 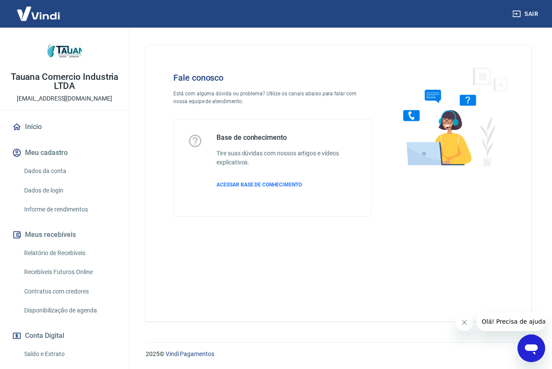 I want to click on a: Dados de login, so click(x=69, y=190).